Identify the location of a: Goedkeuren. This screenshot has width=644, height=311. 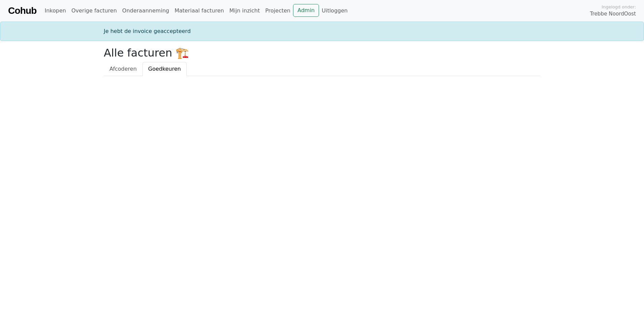
(164, 69).